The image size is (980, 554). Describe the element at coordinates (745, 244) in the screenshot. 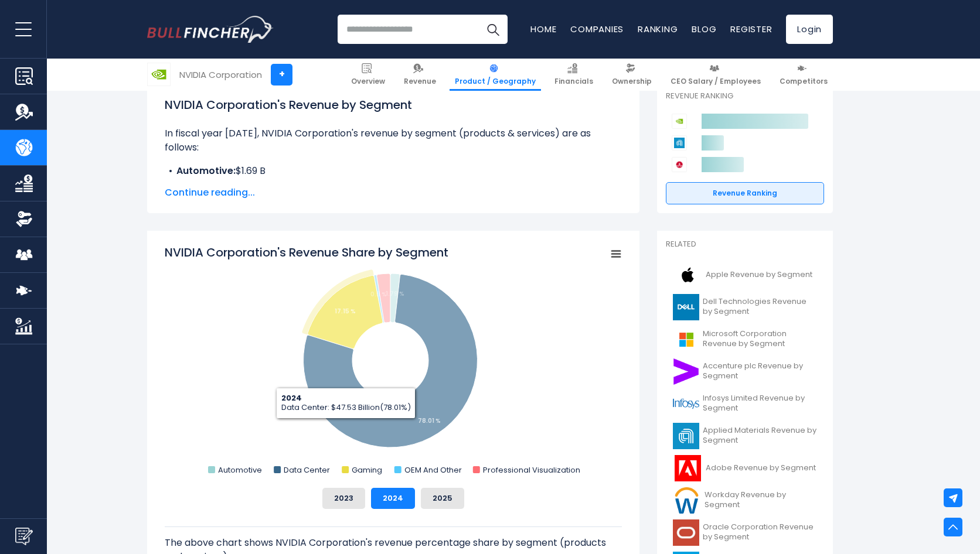

I see `p: Related` at that location.